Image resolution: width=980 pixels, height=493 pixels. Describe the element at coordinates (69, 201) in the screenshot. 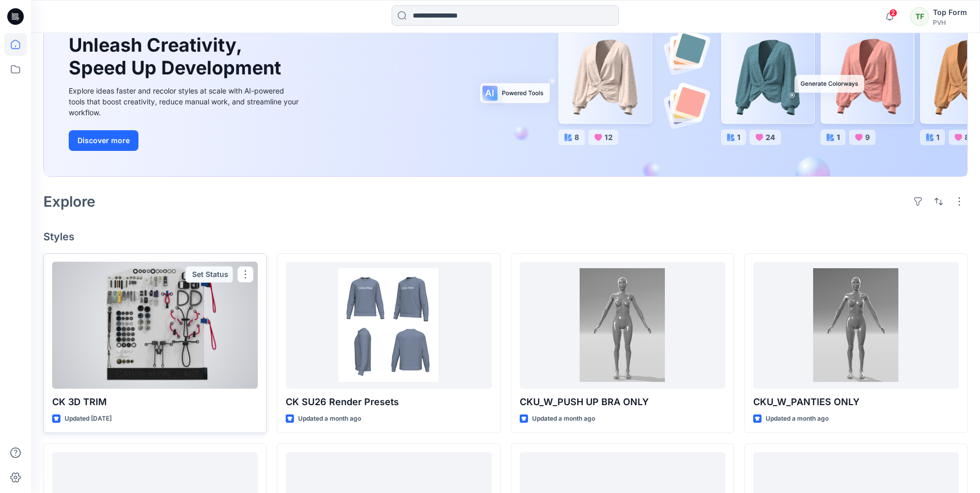

I see `h2: Explore` at that location.